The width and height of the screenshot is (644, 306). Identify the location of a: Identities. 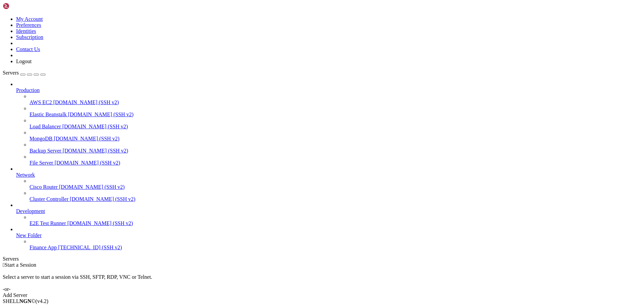
(26, 31).